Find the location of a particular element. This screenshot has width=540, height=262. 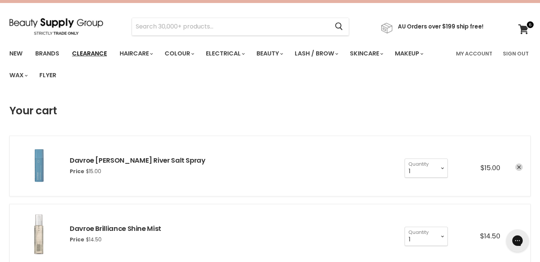

a: Skincare is located at coordinates (366, 54).